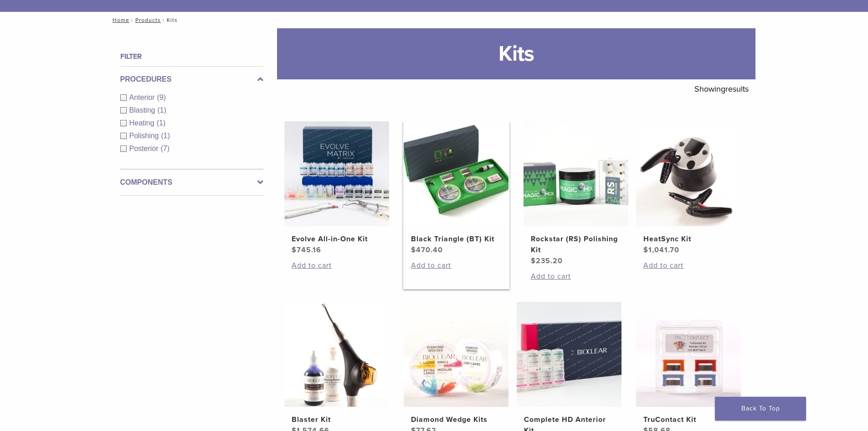 Image resolution: width=868 pixels, height=431 pixels. I want to click on img: Diamond Wedge Kits, so click(456, 354).